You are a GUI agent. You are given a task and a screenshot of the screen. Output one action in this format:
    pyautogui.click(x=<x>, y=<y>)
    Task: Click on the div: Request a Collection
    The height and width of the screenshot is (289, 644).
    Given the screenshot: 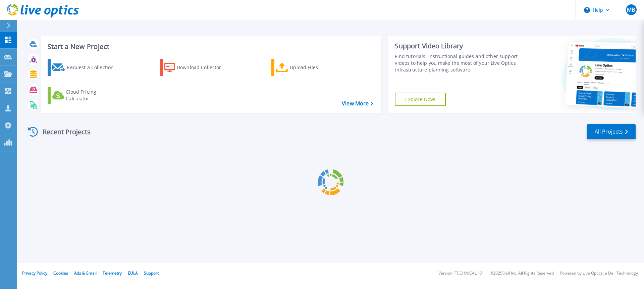 What is the action you would take?
    pyautogui.click(x=94, y=68)
    